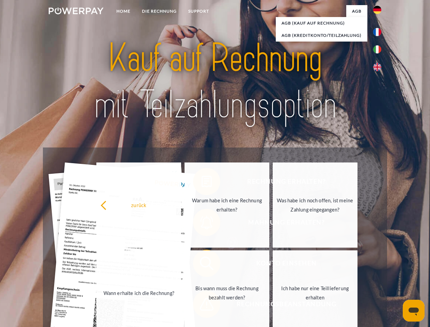 This screenshot has height=327, width=430. What do you see at coordinates (315, 293) in the screenshot?
I see `div: Ich habe nur eine Teillieferung erhalten` at bounding box center [315, 293].